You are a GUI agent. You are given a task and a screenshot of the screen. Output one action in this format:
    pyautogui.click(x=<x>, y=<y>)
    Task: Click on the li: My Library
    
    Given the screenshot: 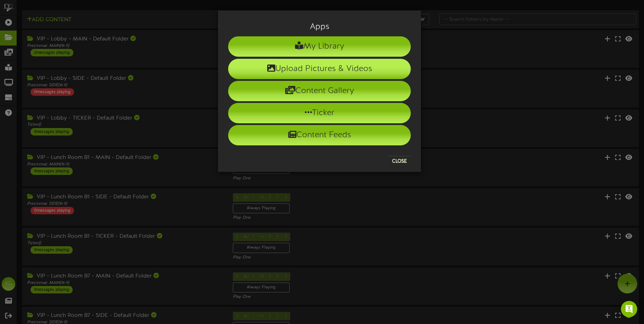 What is the action you would take?
    pyautogui.click(x=320, y=47)
    